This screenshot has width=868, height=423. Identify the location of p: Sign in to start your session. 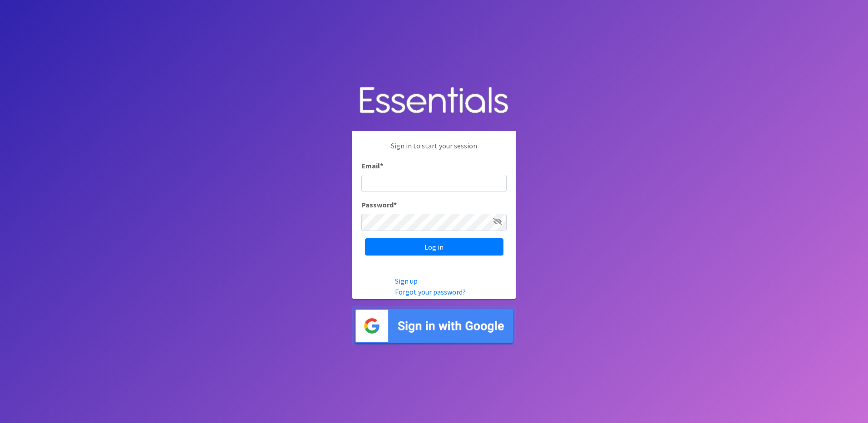
(434, 151).